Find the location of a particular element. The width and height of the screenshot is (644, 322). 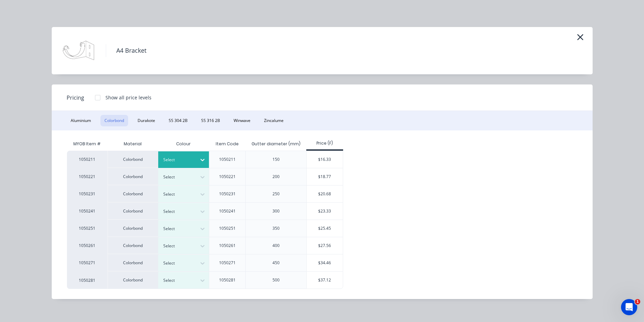

div: Gutter diameter (mm) is located at coordinates (275, 144).